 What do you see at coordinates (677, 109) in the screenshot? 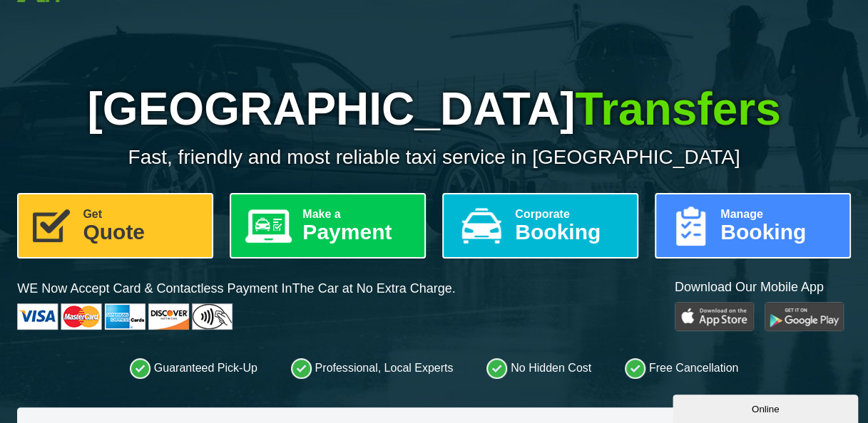
I see `span: Transfers` at bounding box center [677, 109].